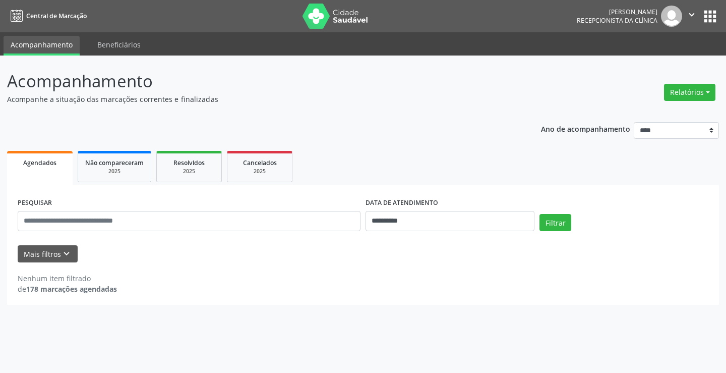 The image size is (726, 373). I want to click on span: Resolvidos, so click(189, 162).